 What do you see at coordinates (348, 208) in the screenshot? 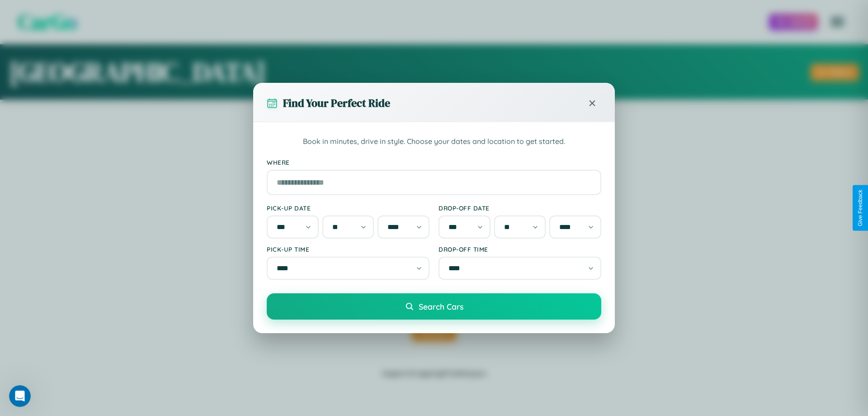
I see `label: Pick-up Date` at bounding box center [348, 208].